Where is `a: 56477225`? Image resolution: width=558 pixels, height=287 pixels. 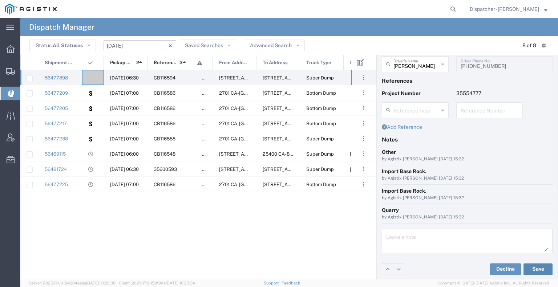 a: 56477225 is located at coordinates (56, 185).